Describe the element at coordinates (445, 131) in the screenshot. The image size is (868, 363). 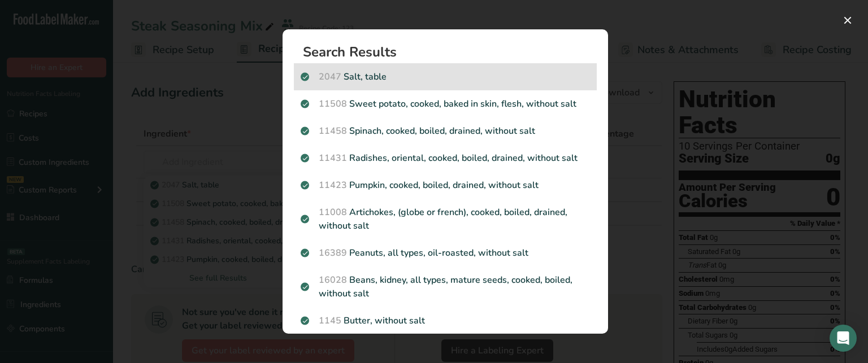
I see `p: Spinach, cooked, boiled, drained, without salt` at that location.